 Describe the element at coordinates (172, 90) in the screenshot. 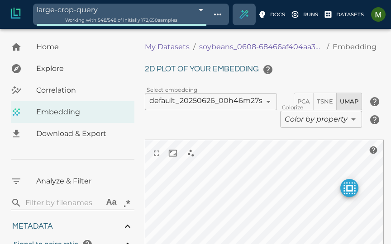

I see `label: Select embedding` at that location.